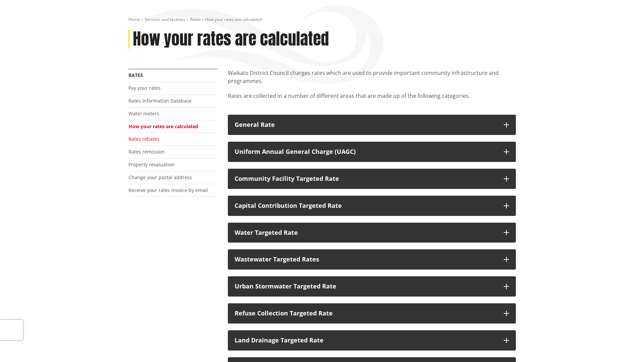  What do you see at coordinates (144, 88) in the screenshot?
I see `a: Pay your rates` at bounding box center [144, 88].